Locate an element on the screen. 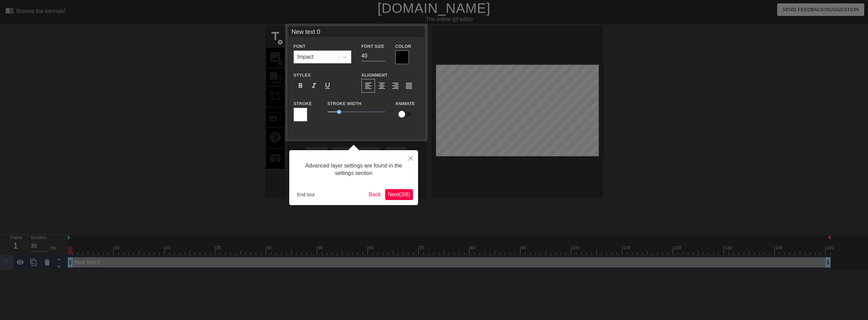  button: Close is located at coordinates (411, 158).